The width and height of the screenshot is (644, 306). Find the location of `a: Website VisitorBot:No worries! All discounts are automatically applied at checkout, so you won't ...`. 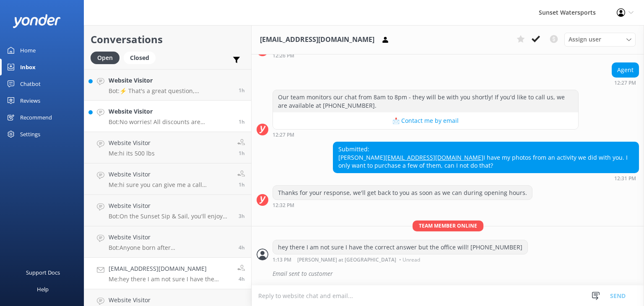

a: Website VisitorBot:No worries! All discounts are automatically applied at checkout, so you won't ... is located at coordinates (168, 116).